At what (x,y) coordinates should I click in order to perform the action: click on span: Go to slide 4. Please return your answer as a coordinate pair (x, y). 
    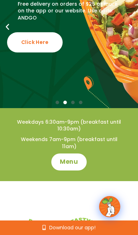
    Looking at the image, I should click on (81, 102).